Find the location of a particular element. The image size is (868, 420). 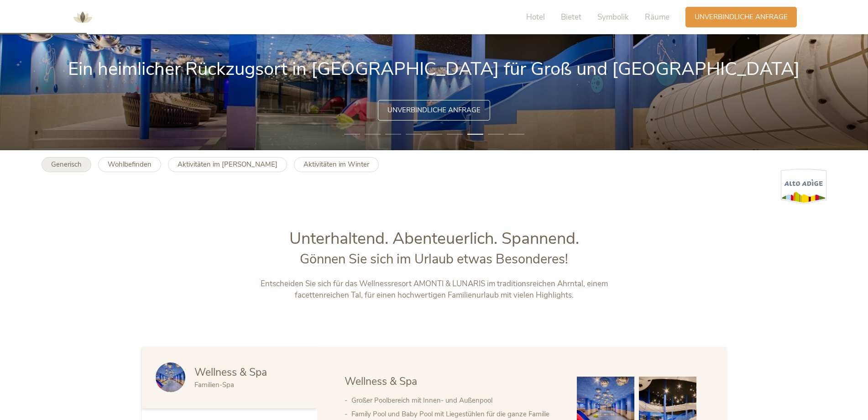

b: Generisch is located at coordinates (66, 164).